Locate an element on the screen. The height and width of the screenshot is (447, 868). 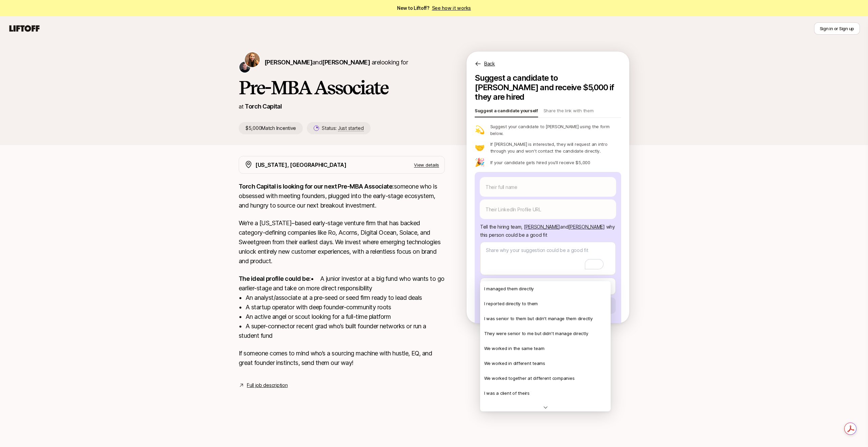
p: They were senior to me but didn't manage directly is located at coordinates (536, 334).